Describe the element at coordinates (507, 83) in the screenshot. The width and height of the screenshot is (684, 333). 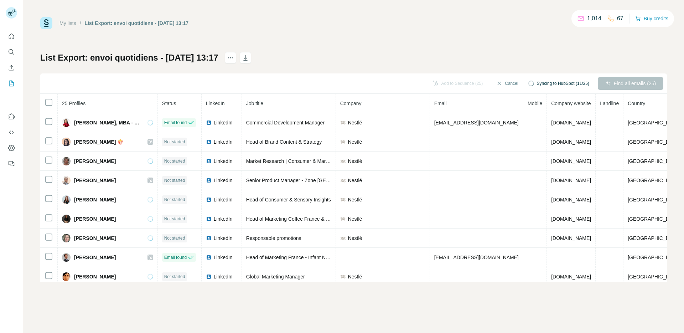
I see `button: Cancel` at that location.